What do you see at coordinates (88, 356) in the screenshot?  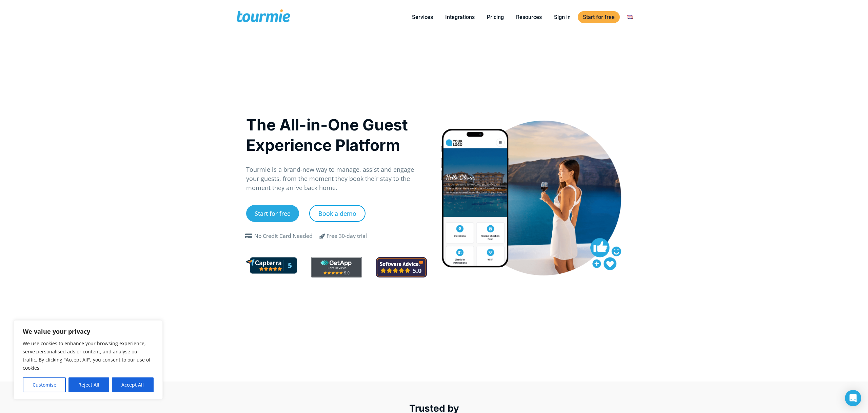 I see `p: We use cookies to enhance your browsing experience, serve personalised ads or content, and analys...` at bounding box center [88, 356].